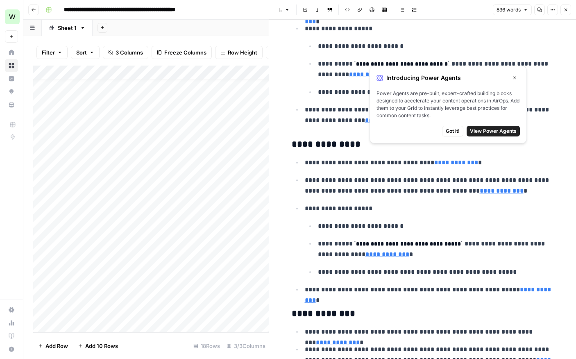  I want to click on a: Opportunities, so click(11, 92).